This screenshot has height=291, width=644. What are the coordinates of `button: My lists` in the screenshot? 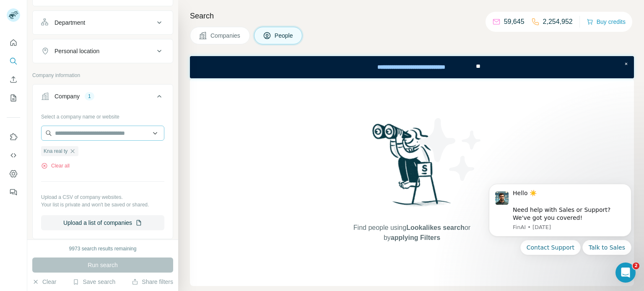 It's located at (13, 98).